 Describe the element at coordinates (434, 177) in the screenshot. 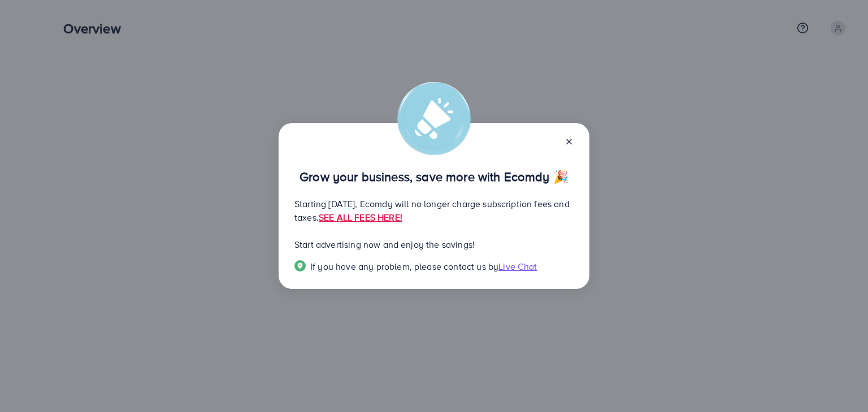

I see `p: Grow your business, save more with Ecomdy 🎉` at that location.